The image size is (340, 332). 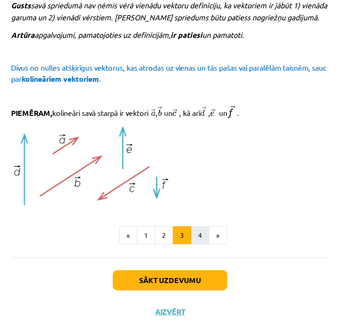 What do you see at coordinates (228, 113) in the screenshot?
I see `span: un .` at bounding box center [228, 113].